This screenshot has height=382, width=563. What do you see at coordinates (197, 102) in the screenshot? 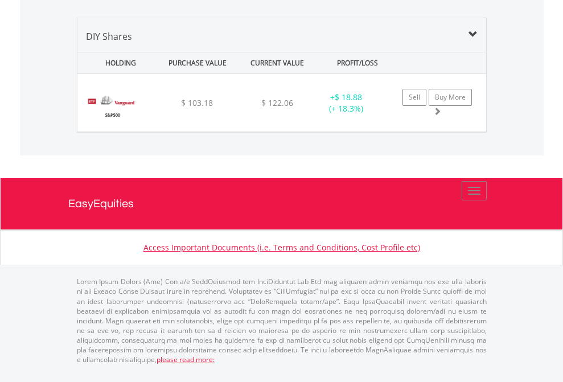
I see `span: $ 103.18` at bounding box center [197, 102].